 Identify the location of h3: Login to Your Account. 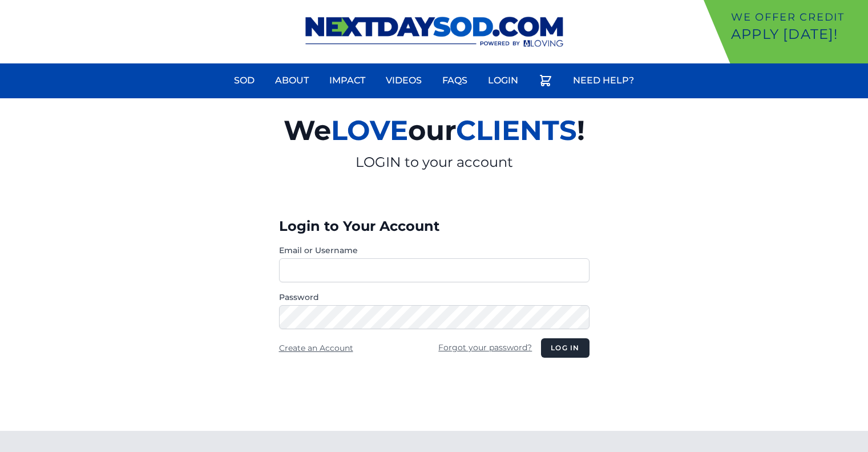
(435, 226).